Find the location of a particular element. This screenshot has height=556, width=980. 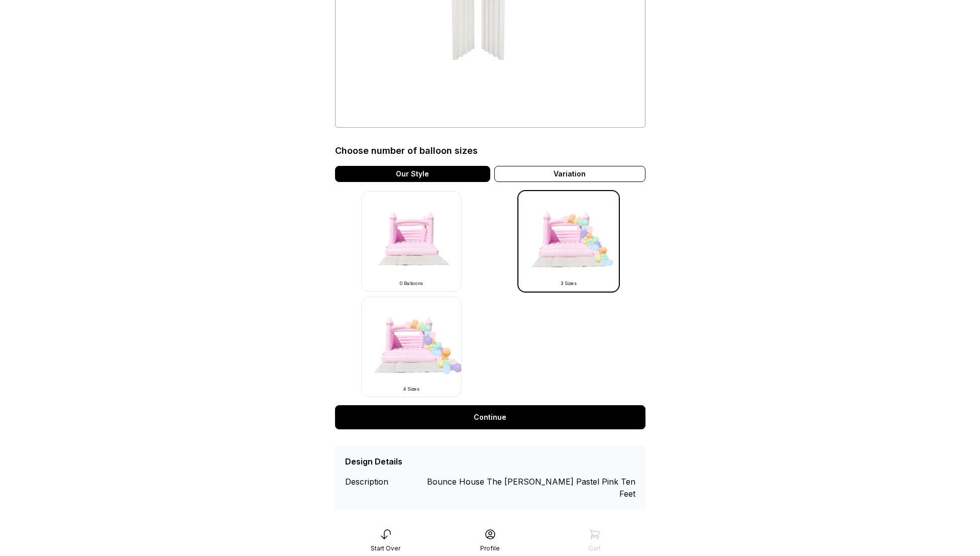

div: Choose number of balloon sizes is located at coordinates (407, 151).